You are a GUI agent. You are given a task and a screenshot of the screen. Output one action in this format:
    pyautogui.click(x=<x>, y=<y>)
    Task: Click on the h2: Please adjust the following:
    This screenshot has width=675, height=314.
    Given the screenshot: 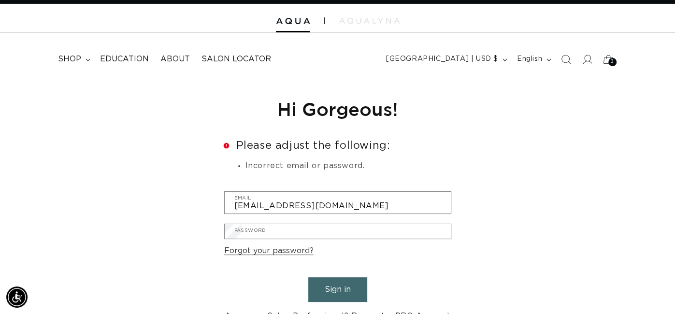 What is the action you would take?
    pyautogui.click(x=338, y=145)
    